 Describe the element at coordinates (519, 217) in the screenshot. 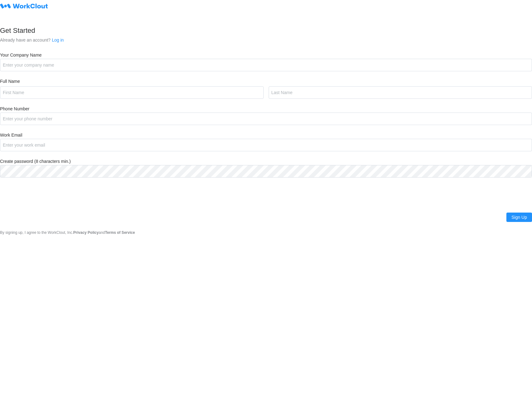

I see `button: Sign Up` at that location.